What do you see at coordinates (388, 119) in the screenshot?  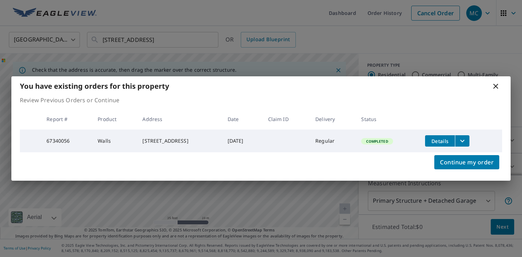 I see `th: Status` at bounding box center [388, 119].